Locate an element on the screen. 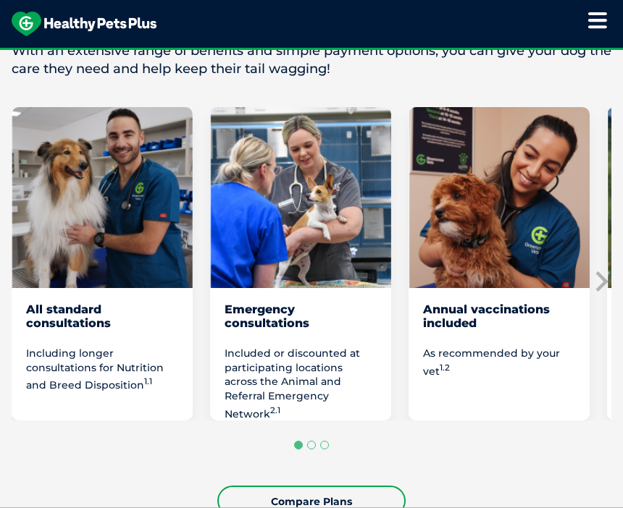  div: Annual vaccinations included is located at coordinates (499, 323).